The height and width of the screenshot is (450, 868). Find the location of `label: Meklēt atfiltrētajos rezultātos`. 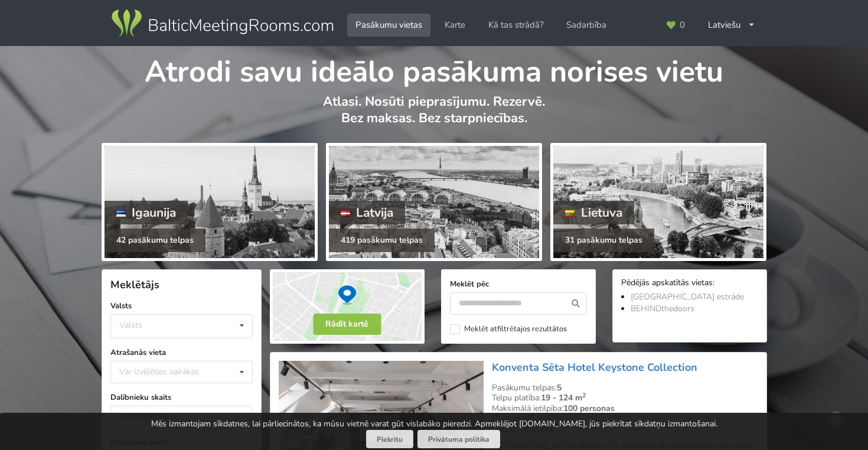

label: Meklēt atfiltrētajos rezultātos is located at coordinates (509, 329).